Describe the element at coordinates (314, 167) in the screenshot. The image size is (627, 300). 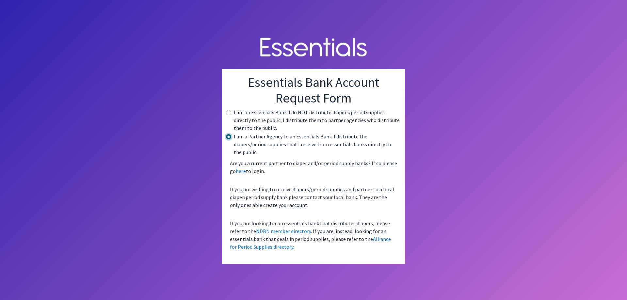
I see `p: Are you a current partner to diaper and/or period supply banks? If so please go to login.` at that location.